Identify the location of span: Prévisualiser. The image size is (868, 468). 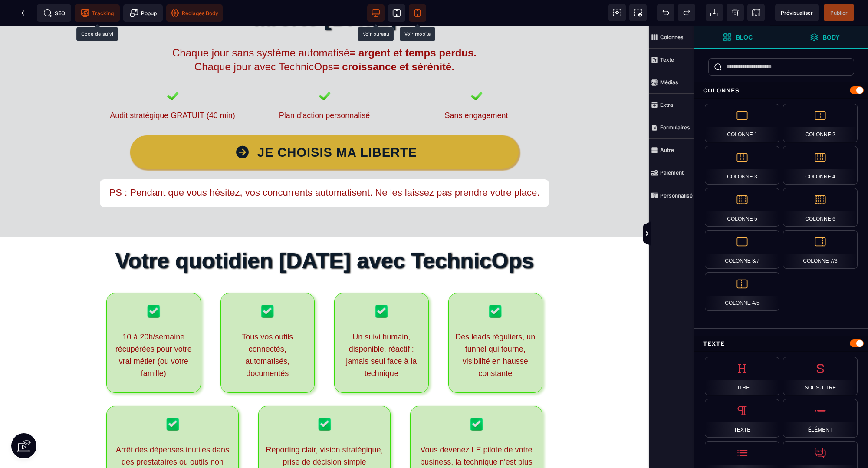
(796, 12).